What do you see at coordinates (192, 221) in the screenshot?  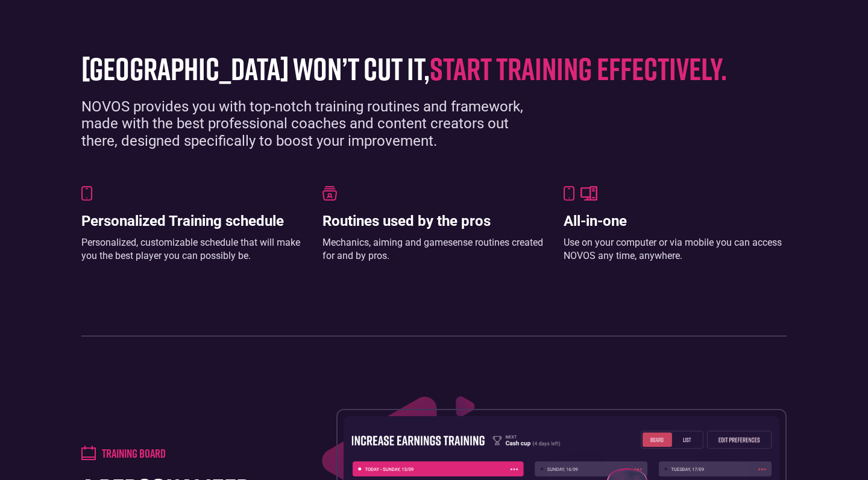 I see `h3: Personalized Training schedule` at bounding box center [192, 221].